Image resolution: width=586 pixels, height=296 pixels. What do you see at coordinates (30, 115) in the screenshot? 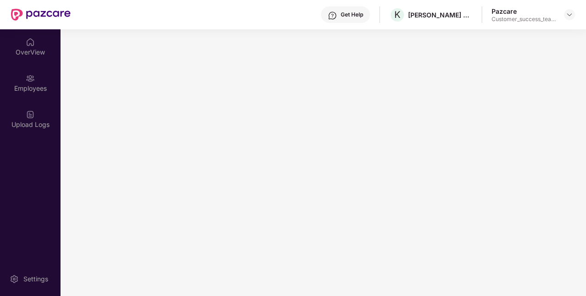
I see `img: svg+xml;base64,PHN2ZyBpZD0iVXBsb2FkX0xvZ3MiIGRhdGEtbmFtZT0iVXBsb2FkIExvZ3MiIHhtbG5zPSJodHRwOi8vd3...` at bounding box center [30, 115].